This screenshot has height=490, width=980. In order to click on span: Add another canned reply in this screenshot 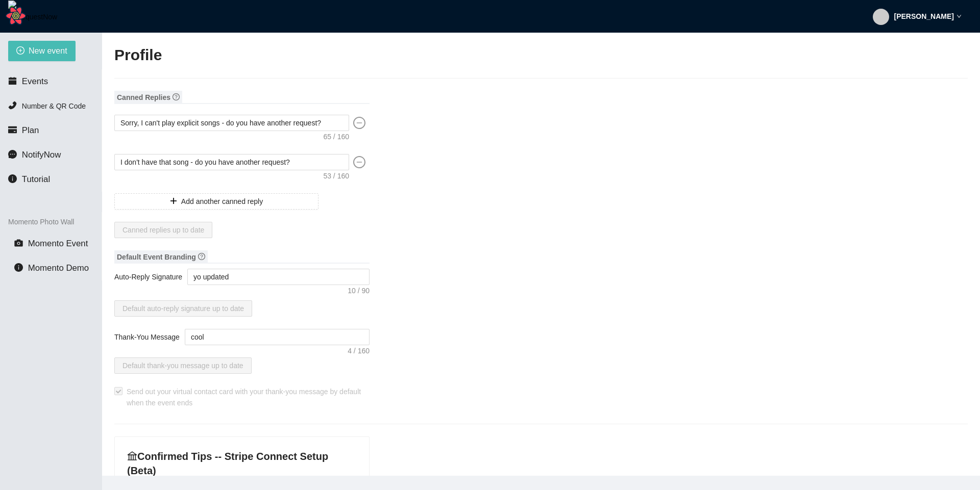, I will do `click(222, 202)`.